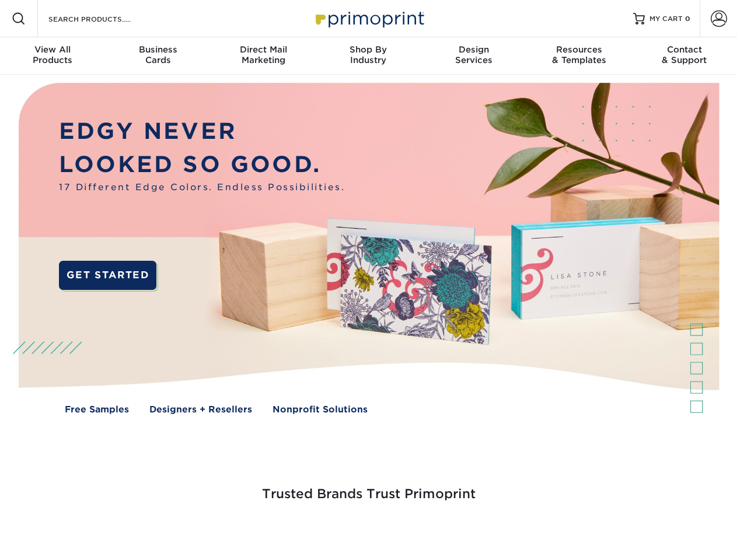  Describe the element at coordinates (579, 50) in the screenshot. I see `span: Resources` at that location.